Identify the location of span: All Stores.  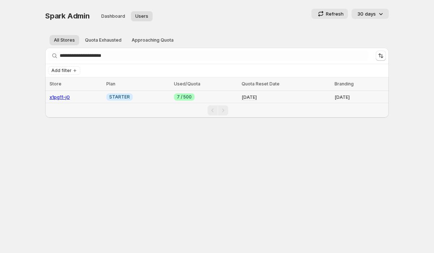
(64, 40).